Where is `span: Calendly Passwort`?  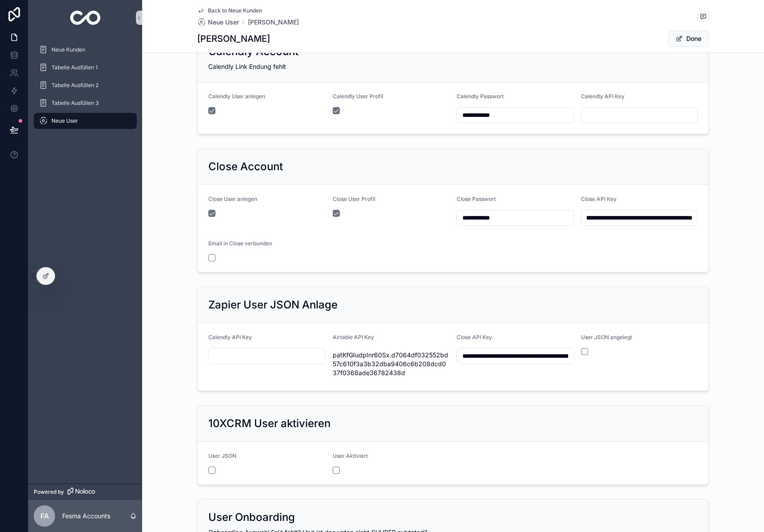
span: Calendly Passwort is located at coordinates (480, 96).